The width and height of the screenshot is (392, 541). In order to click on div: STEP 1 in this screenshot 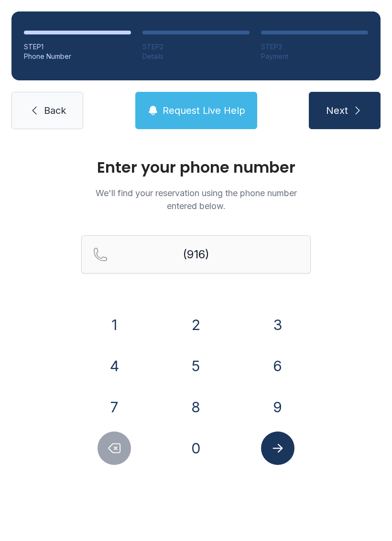, I will do `click(78, 47)`.